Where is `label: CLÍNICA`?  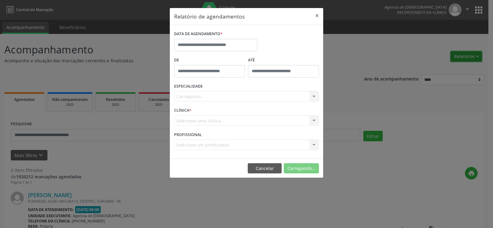 label: CLÍNICA is located at coordinates (183, 110).